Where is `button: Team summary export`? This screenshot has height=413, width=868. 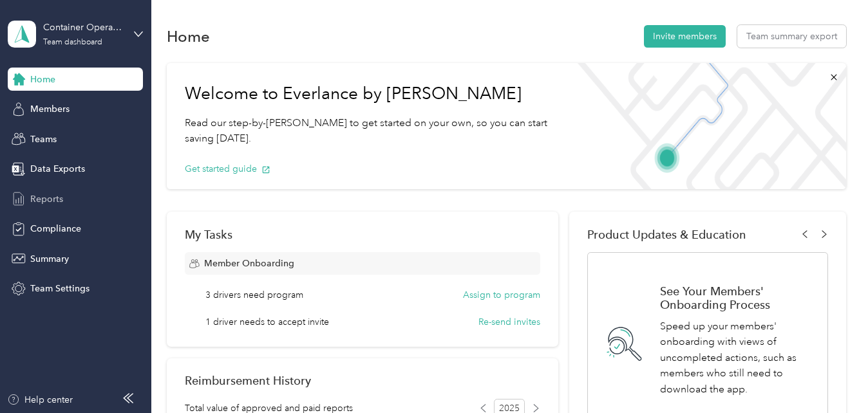
button: Team summary export is located at coordinates (791, 36).